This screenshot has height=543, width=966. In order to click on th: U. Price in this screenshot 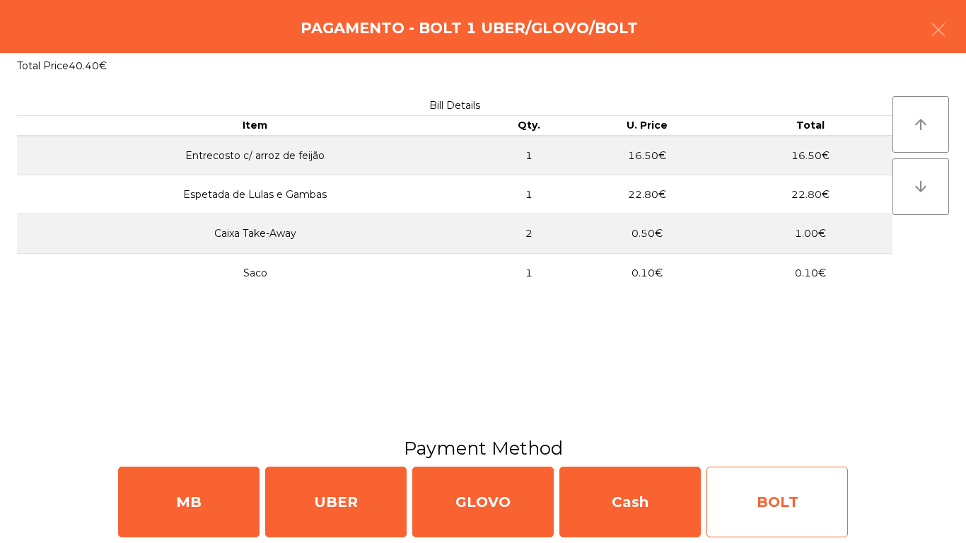, I will do `click(647, 126)`.